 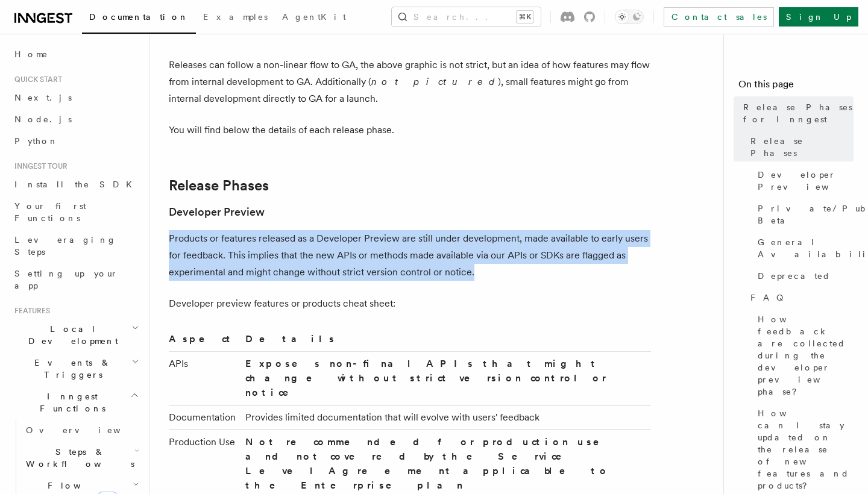 I want to click on a: Overview, so click(x=81, y=430).